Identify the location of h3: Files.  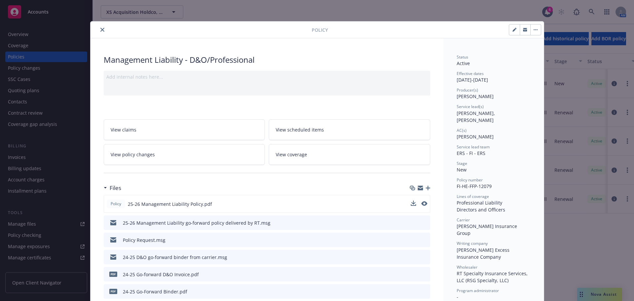
(115, 188).